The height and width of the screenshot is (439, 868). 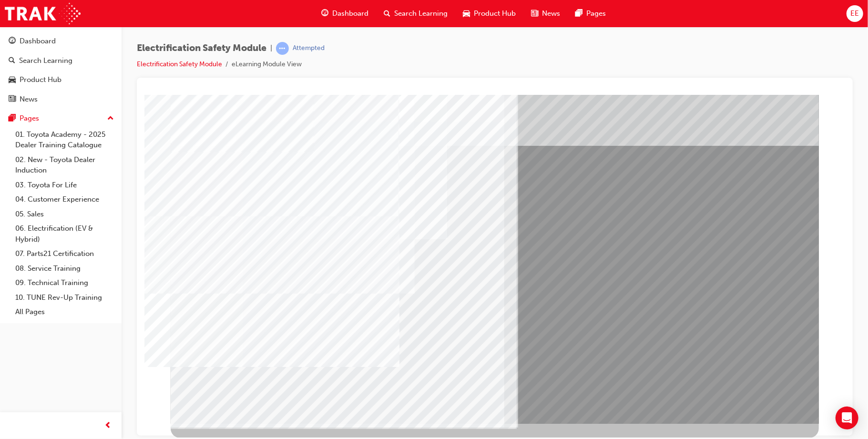 What do you see at coordinates (855, 13) in the screenshot?
I see `button: EE` at bounding box center [855, 13].